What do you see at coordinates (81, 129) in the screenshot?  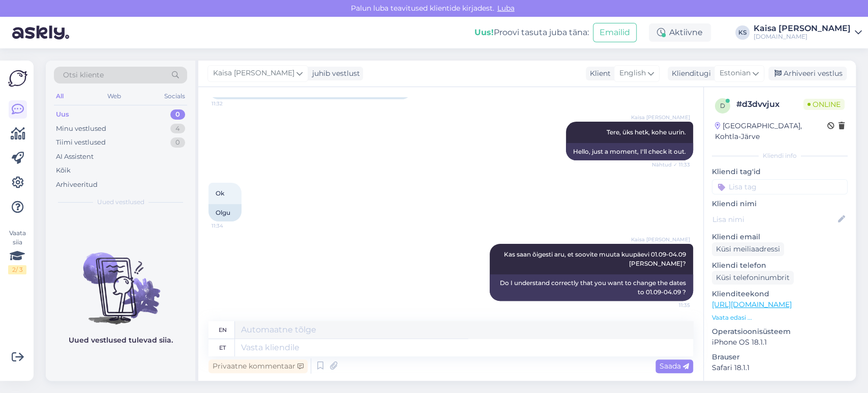 I see `div: Minu vestlused` at bounding box center [81, 129].